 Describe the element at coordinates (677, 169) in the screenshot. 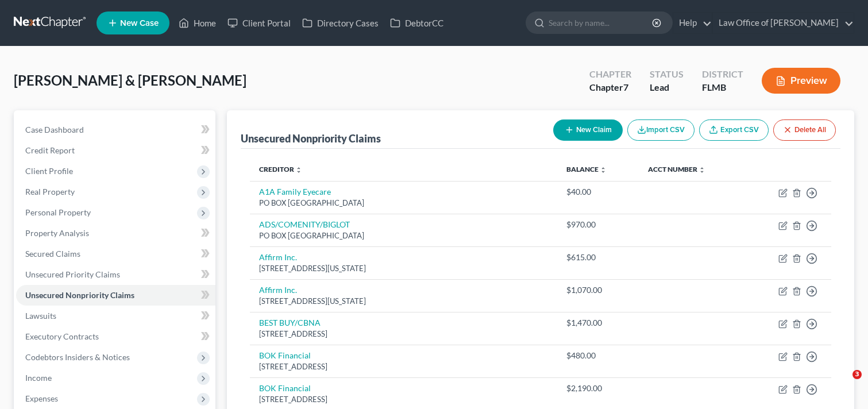

I see `a: Acct Number unfold_more` at that location.